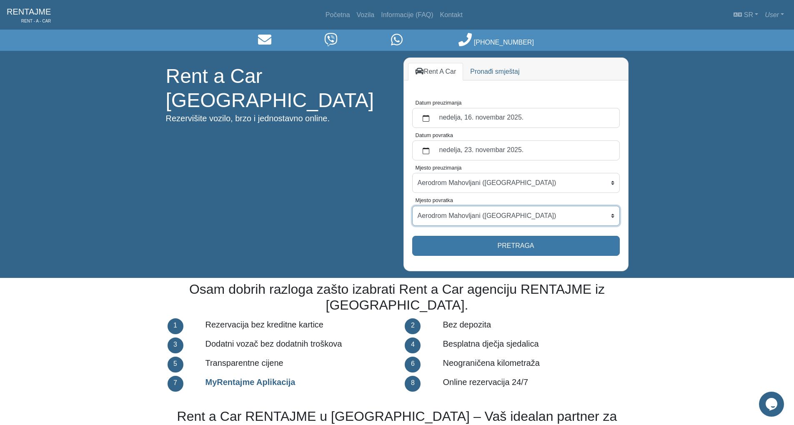 Image resolution: width=794 pixels, height=425 pixels. Describe the element at coordinates (524, 150) in the screenshot. I see `label: nedelja, 23. novembar 2025.` at that location.